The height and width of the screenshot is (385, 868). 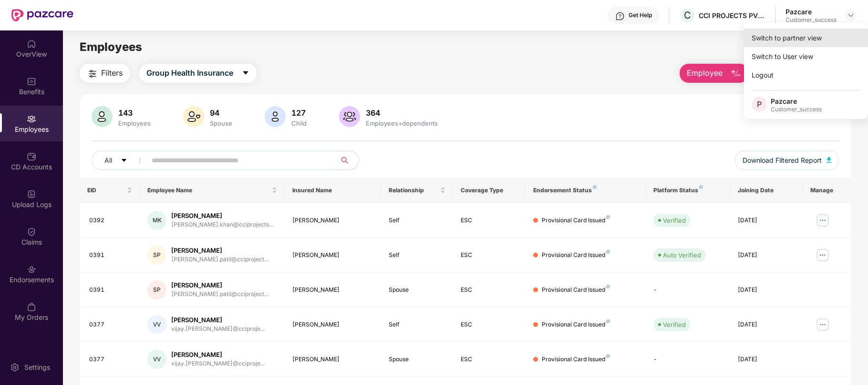 What do you see at coordinates (31, 157) in the screenshot?
I see `img: svg+xml;base64,PHN2ZyBpZD0iQ0RfQWNjb3VudHMiIGRhdGEtbmFtZT0iQ0QgQWNjb3VudHMiIHhtbG5zPSJodHRwOi8vd3...` at bounding box center [31, 157].